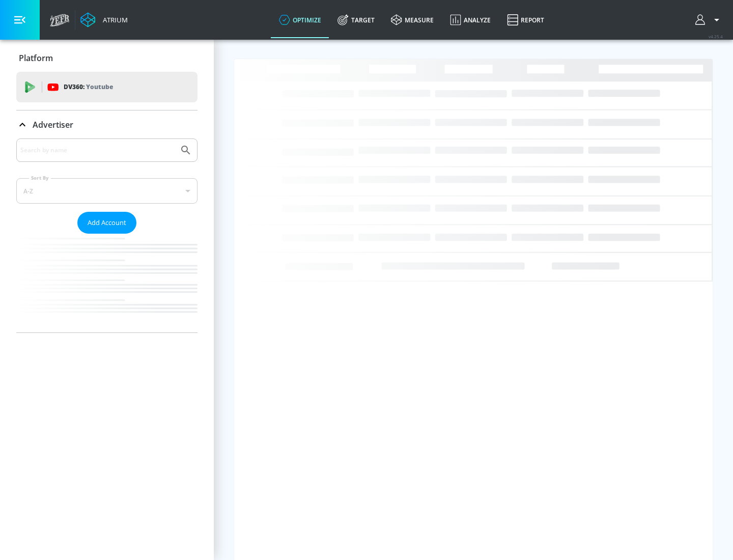 The height and width of the screenshot is (560, 733). What do you see at coordinates (113, 20) in the screenshot?
I see `div: Atrium` at bounding box center [113, 20].